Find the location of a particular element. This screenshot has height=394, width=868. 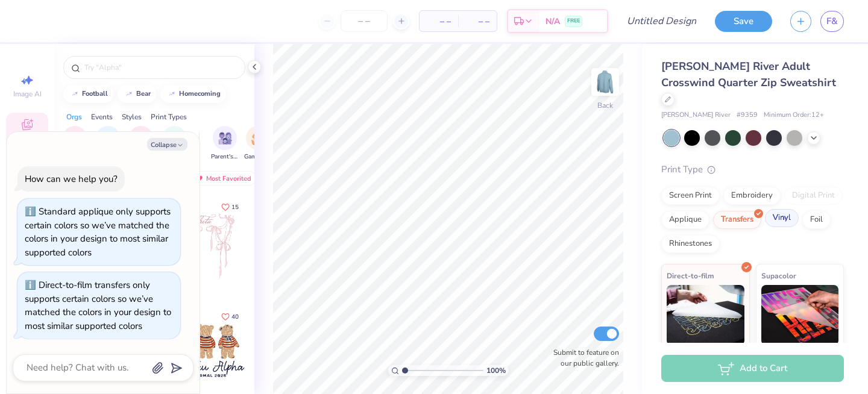

input: Try "Alpha" is located at coordinates (161, 68).